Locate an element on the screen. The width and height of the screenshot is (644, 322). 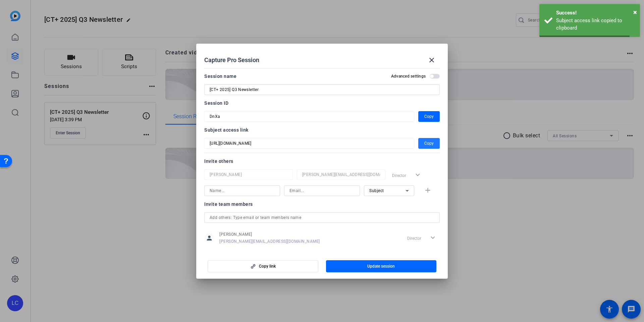
div: Session ID is located at coordinates (322, 103).